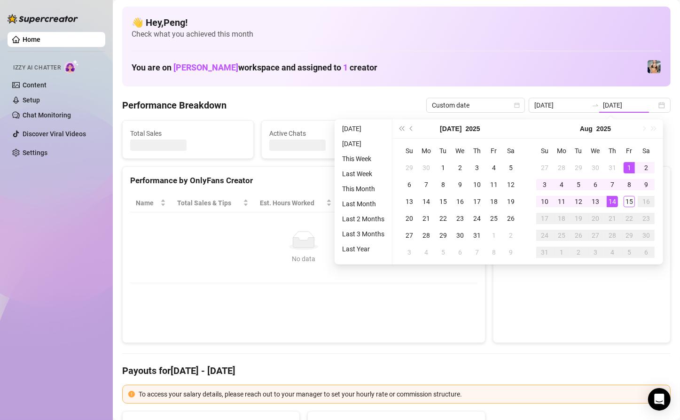  Describe the element at coordinates (434, 203) in the screenshot. I see `span: Chat Conversion` at that location.